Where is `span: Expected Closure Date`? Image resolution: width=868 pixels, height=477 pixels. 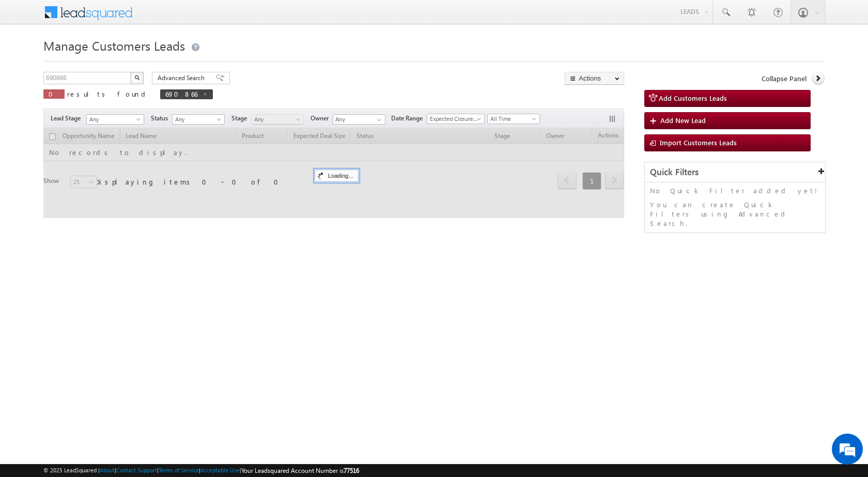 span: Expected Closure Date is located at coordinates (454, 119).